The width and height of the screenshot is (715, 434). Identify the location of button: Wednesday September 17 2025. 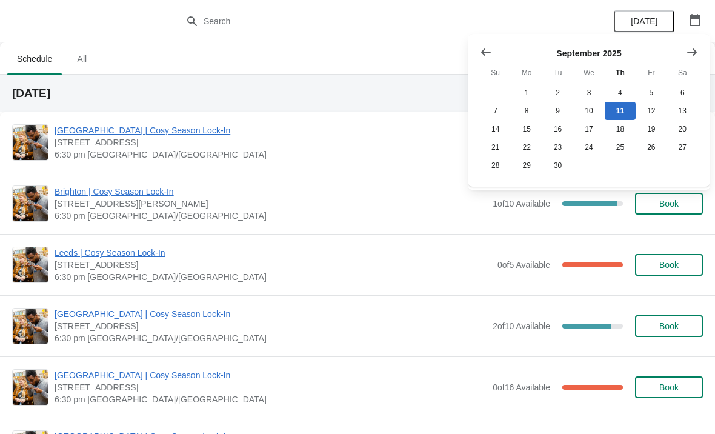
(588, 129).